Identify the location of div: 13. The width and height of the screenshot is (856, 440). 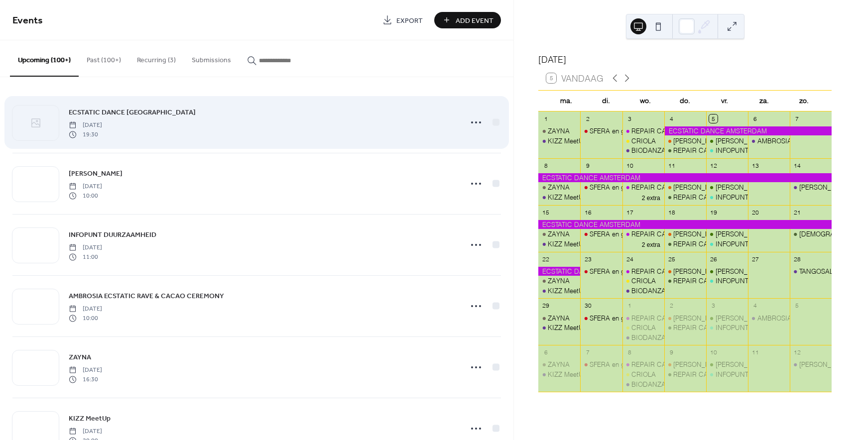
(755, 165).